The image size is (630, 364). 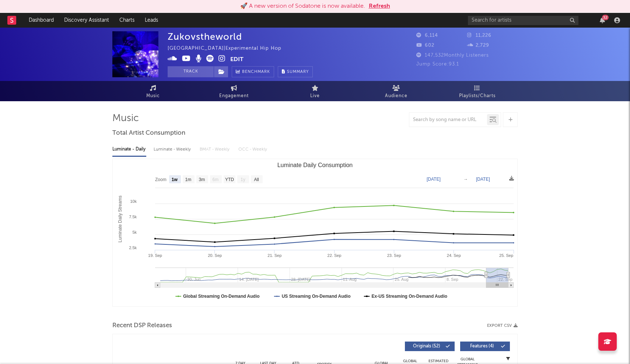 I want to click on text: 24. Sep, so click(x=454, y=256).